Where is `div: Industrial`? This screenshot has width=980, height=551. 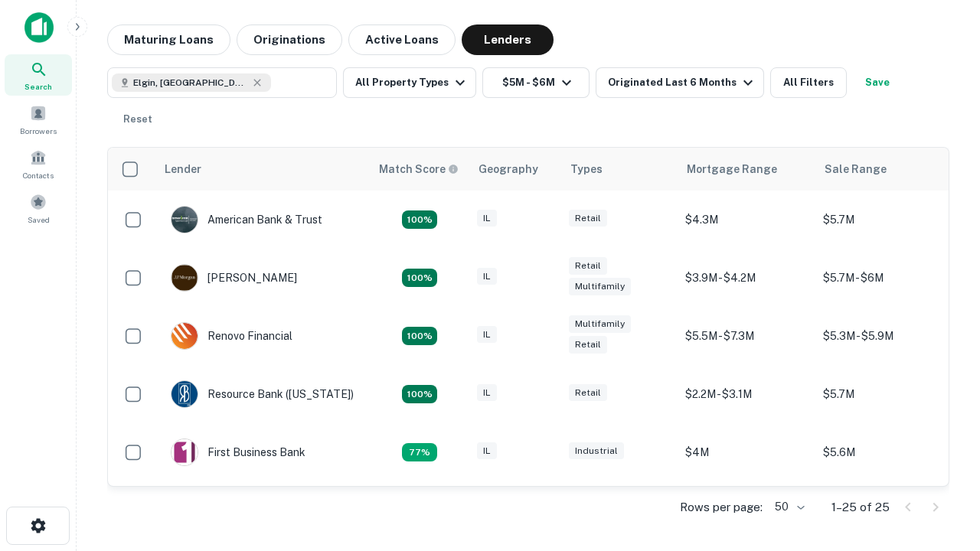 div: Industrial is located at coordinates (597, 451).